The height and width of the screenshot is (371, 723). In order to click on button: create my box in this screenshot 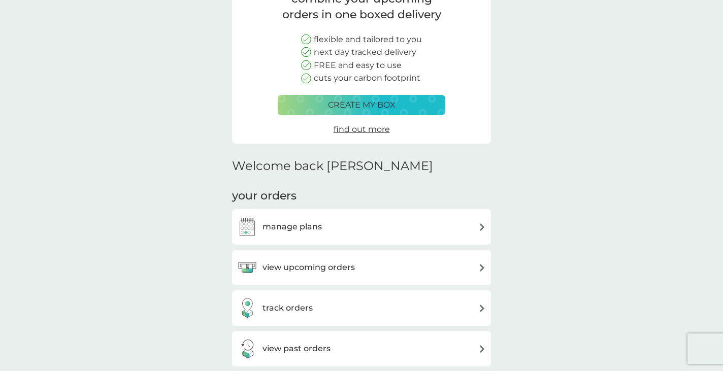, I will do `click(361, 105)`.